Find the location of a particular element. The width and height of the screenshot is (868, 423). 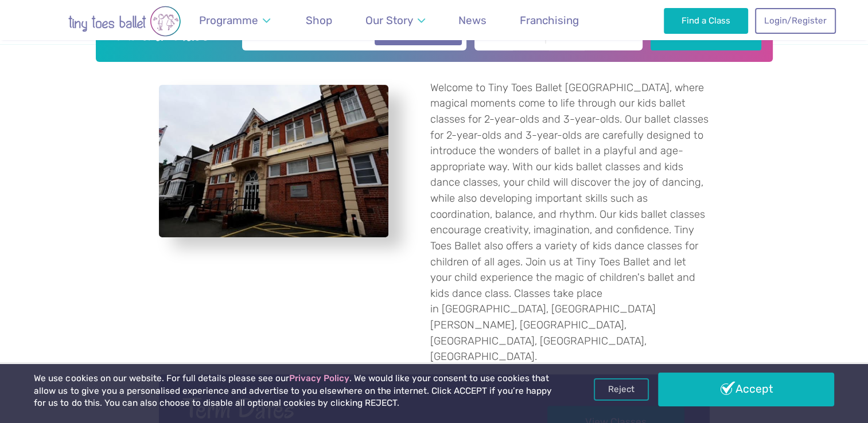

span: Our Story is located at coordinates (389, 20).